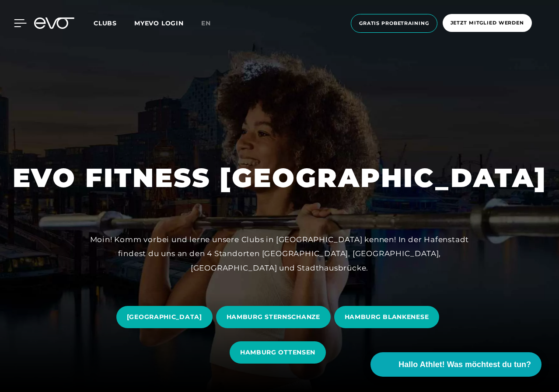 This screenshot has width=559, height=392. I want to click on a: en, so click(211, 23).